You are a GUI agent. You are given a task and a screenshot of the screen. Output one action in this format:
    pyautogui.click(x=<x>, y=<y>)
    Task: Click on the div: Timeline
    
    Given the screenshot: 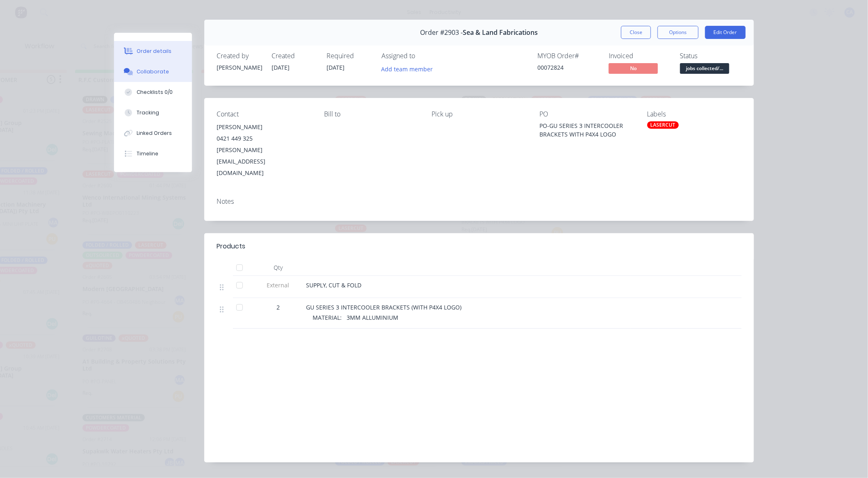 What is the action you would take?
    pyautogui.click(x=148, y=154)
    